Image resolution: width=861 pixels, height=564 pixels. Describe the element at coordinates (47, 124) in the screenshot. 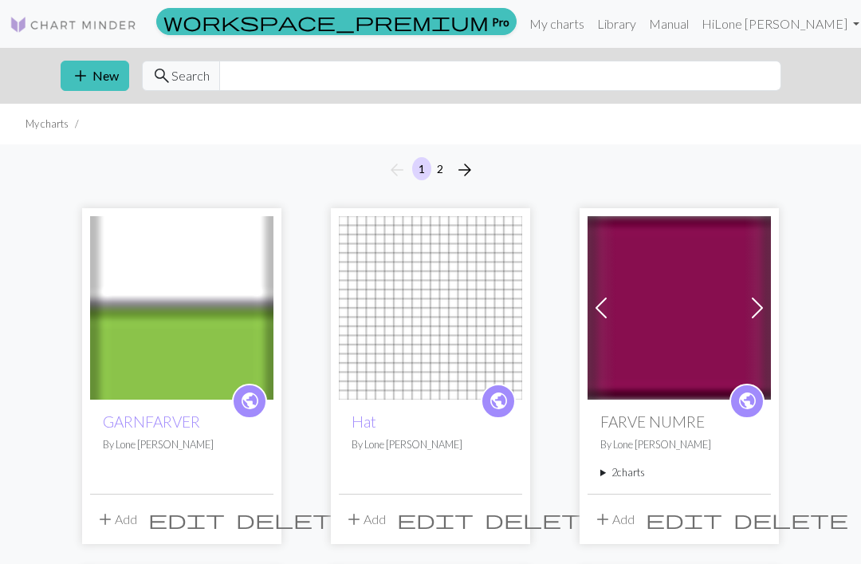

I see `li: My charts` at that location.